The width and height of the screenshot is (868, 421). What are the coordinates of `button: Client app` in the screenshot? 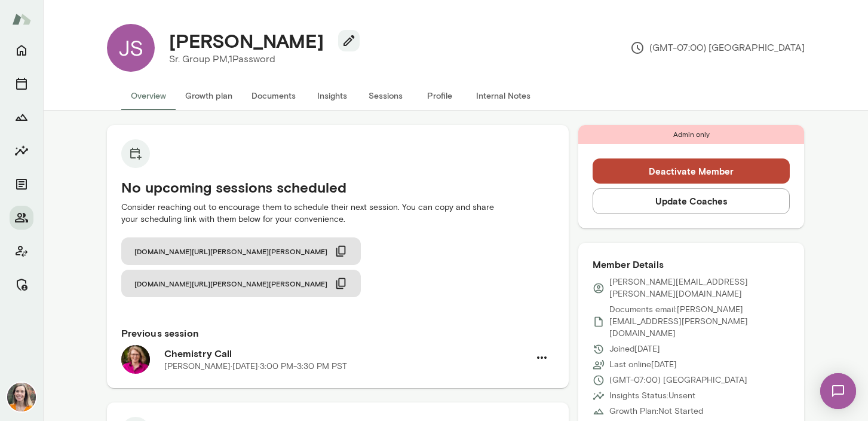 It's located at (22, 251).